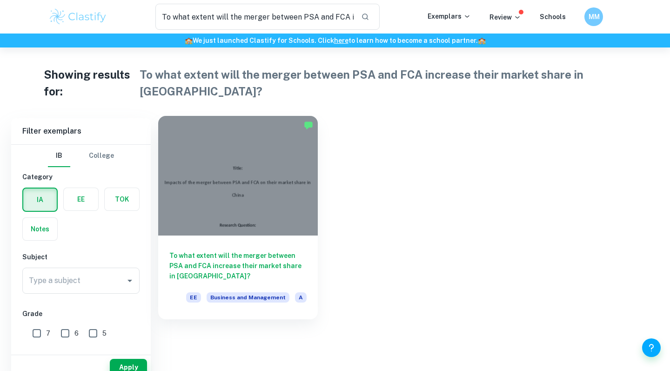  I want to click on button: MM, so click(594, 17).